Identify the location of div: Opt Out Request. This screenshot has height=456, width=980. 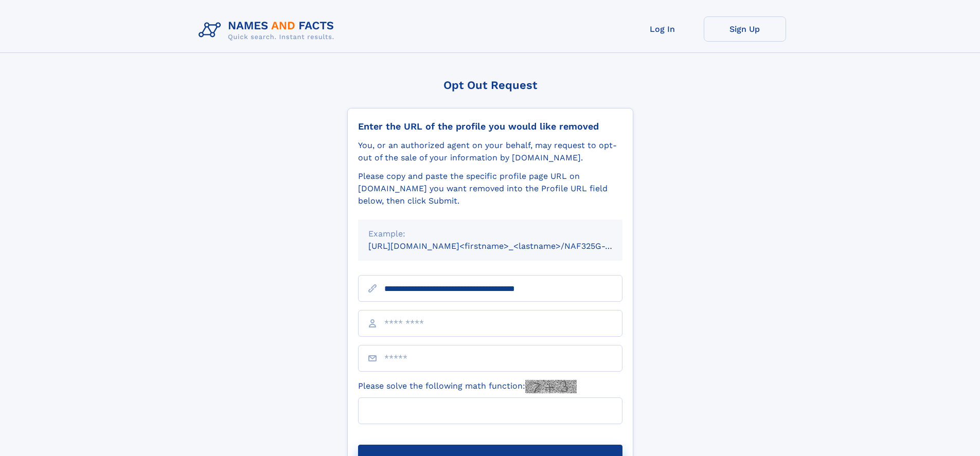
(490, 85).